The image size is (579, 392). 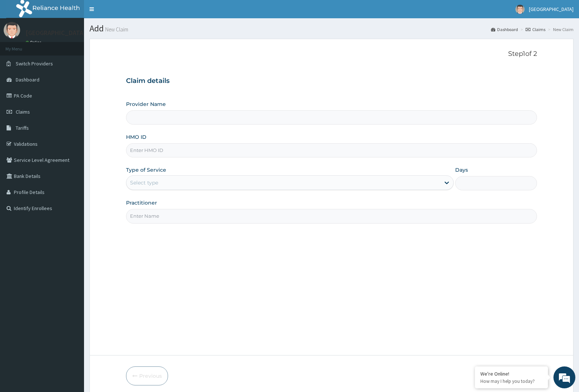 What do you see at coordinates (331, 216) in the screenshot?
I see `input: Enter Name` at bounding box center [331, 216].